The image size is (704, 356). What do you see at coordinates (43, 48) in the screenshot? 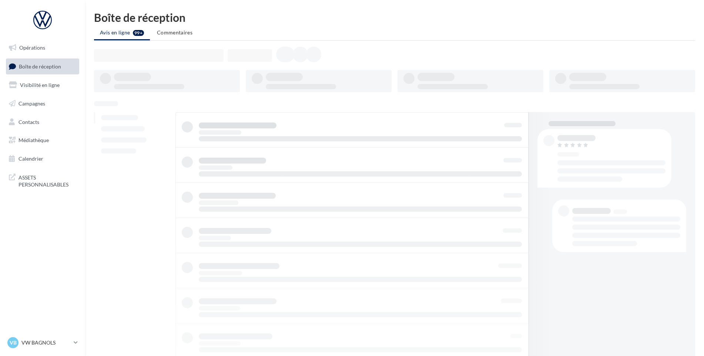
I see `a: Opérations` at bounding box center [43, 48].